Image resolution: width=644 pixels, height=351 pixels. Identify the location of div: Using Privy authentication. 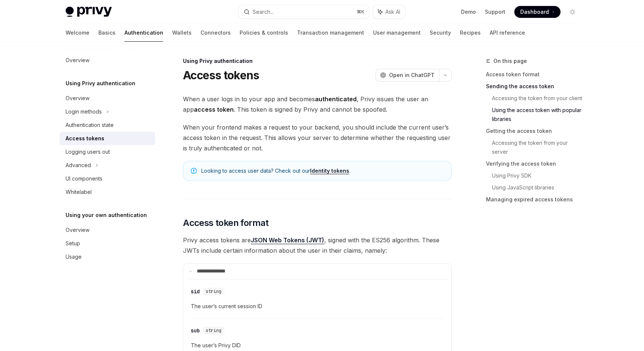
(317, 61).